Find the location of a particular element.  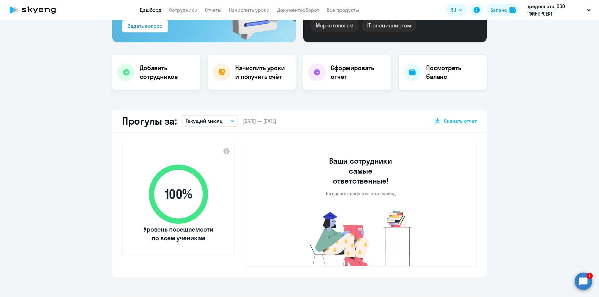

img: no-truants is located at coordinates (361, 238).